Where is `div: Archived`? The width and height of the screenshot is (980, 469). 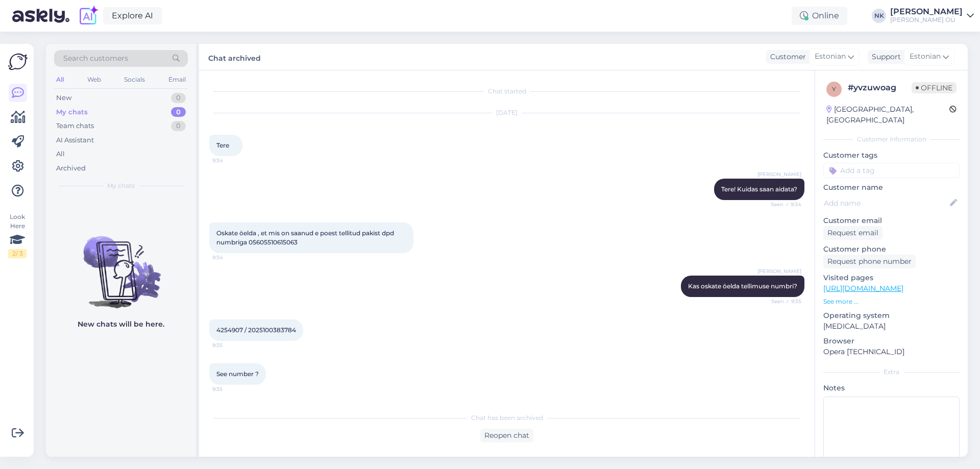
div: Archived is located at coordinates (71, 169).